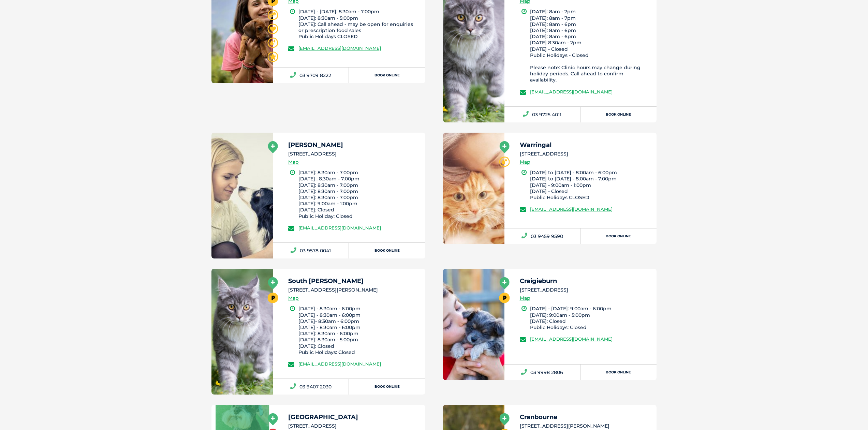 The width and height of the screenshot is (868, 430). What do you see at coordinates (542, 115) in the screenshot?
I see `a: 03 9725 4011` at bounding box center [542, 115].